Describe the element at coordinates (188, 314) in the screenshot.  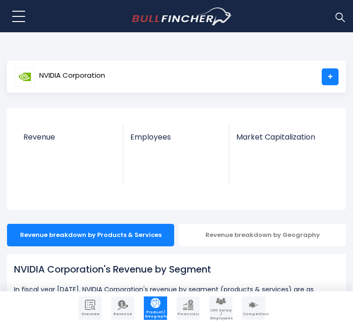
I see `span: Financials` at that location.